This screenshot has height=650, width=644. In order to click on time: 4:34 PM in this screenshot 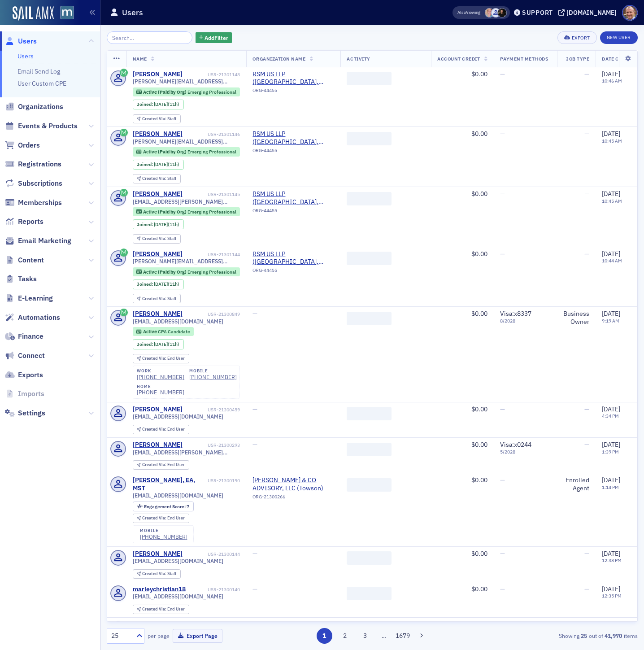, I will do `click(610, 415)`.